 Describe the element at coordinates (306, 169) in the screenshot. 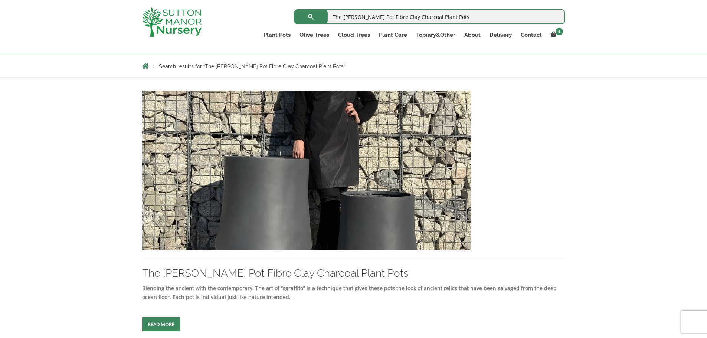

I see `a: The Bien Hoa Pot Fibre Clay Charcoal Plant Pots` at that location.